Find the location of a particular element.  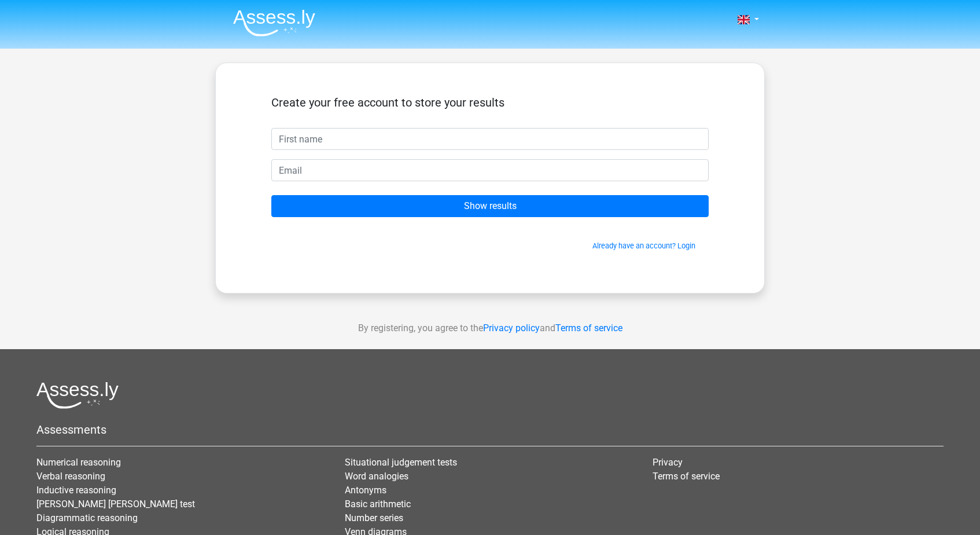

a: Inductive reasoning is located at coordinates (76, 490).